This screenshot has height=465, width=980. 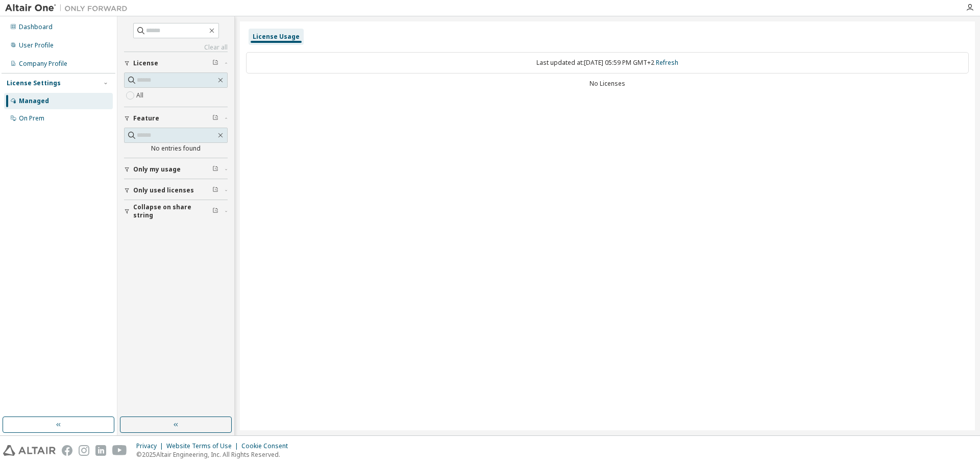 What do you see at coordinates (35, 27) in the screenshot?
I see `div: Dashboard` at bounding box center [35, 27].